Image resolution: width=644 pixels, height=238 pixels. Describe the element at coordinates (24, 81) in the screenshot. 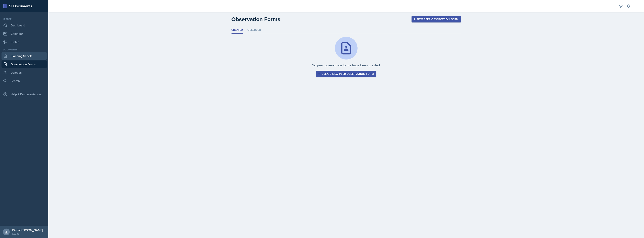

I see `a: Search` at that location.